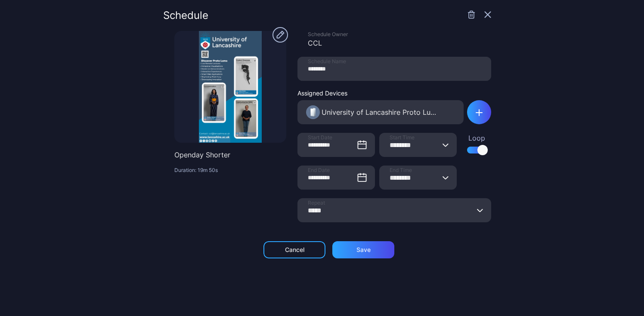  I want to click on div: Assigned Devices, so click(381, 93).